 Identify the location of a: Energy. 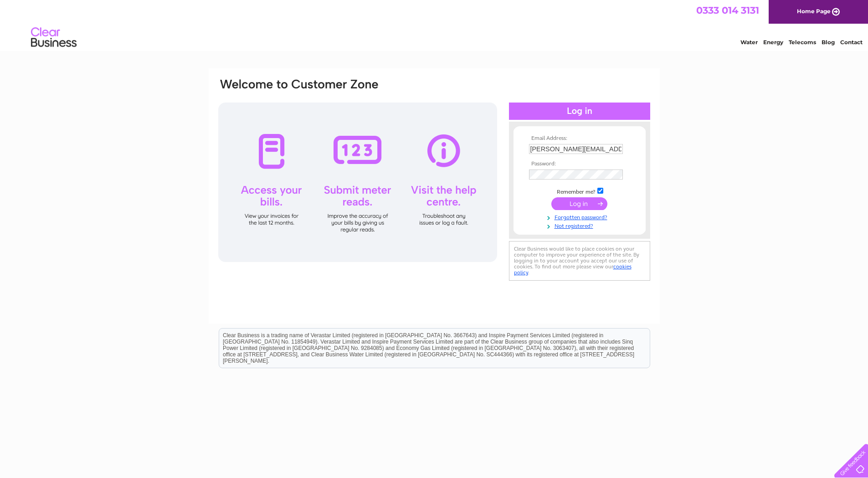
(773, 42).